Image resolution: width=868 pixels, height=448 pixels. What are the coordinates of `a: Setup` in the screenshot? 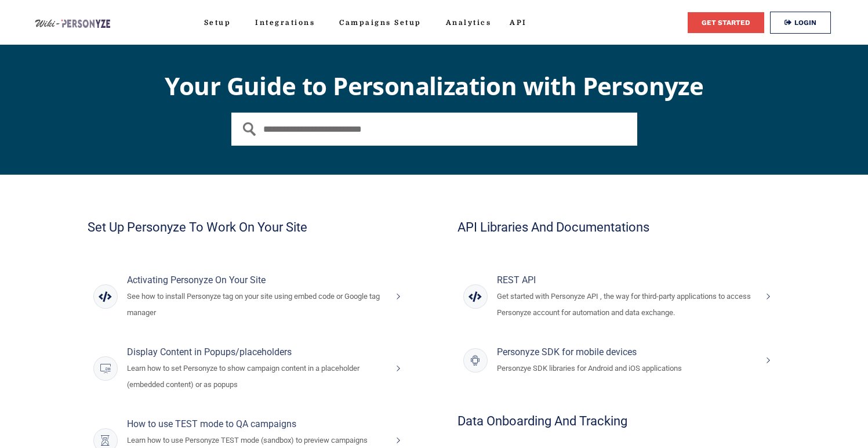 It's located at (220, 23).